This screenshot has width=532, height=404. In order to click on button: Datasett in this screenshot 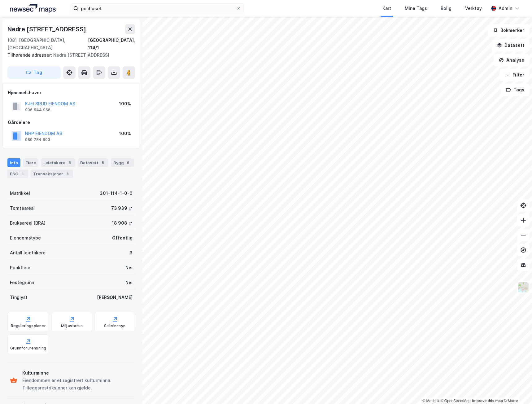, I will do `click(511, 45)`.